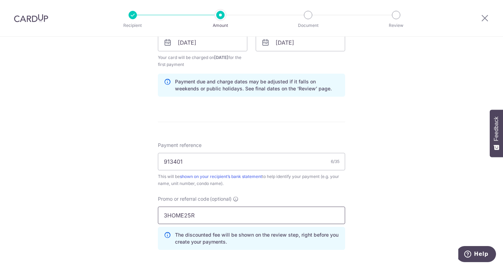 Image resolution: width=503 pixels, height=267 pixels. Describe the element at coordinates (221, 176) in the screenshot. I see `a: shown on your recipient’s bank statement` at that location.